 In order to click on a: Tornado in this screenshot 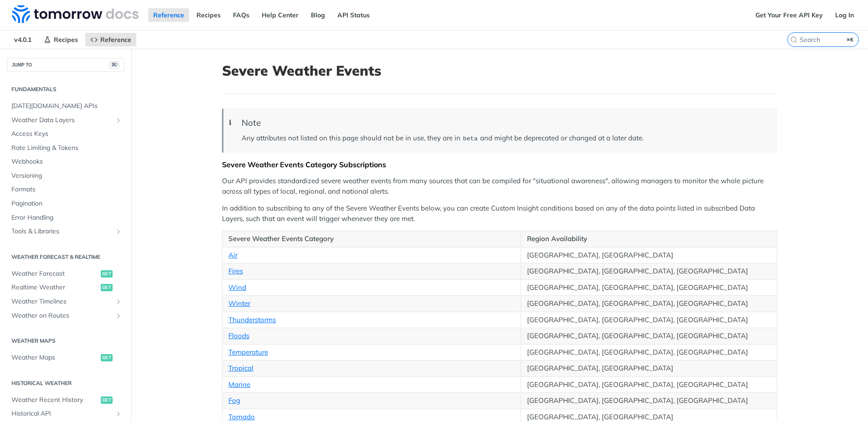, I will do `click(241, 417)`.